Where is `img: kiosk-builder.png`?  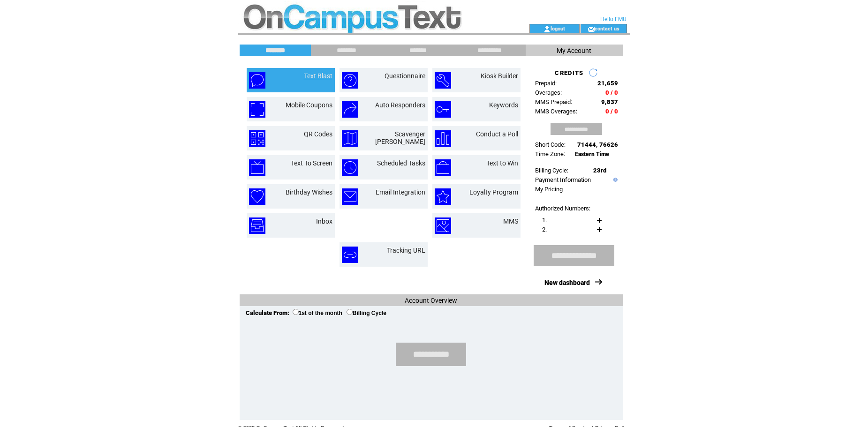 img: kiosk-builder.png is located at coordinates (442, 80).